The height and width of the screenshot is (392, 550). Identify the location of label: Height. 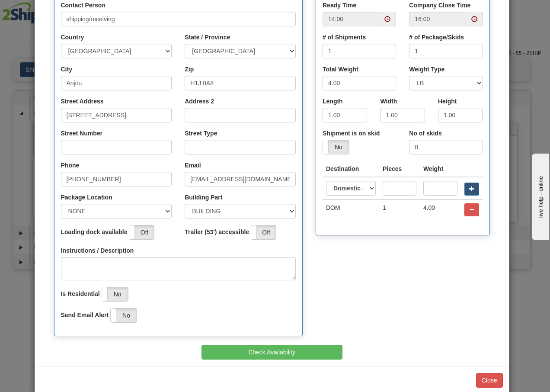
(447, 101).